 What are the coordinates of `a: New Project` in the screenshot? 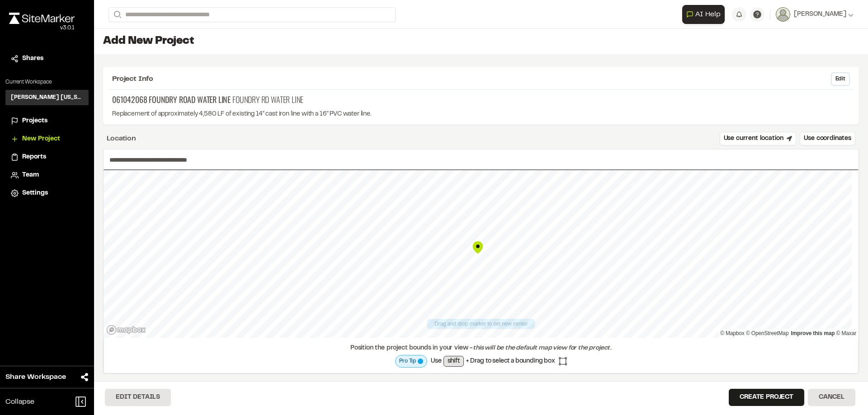 It's located at (47, 139).